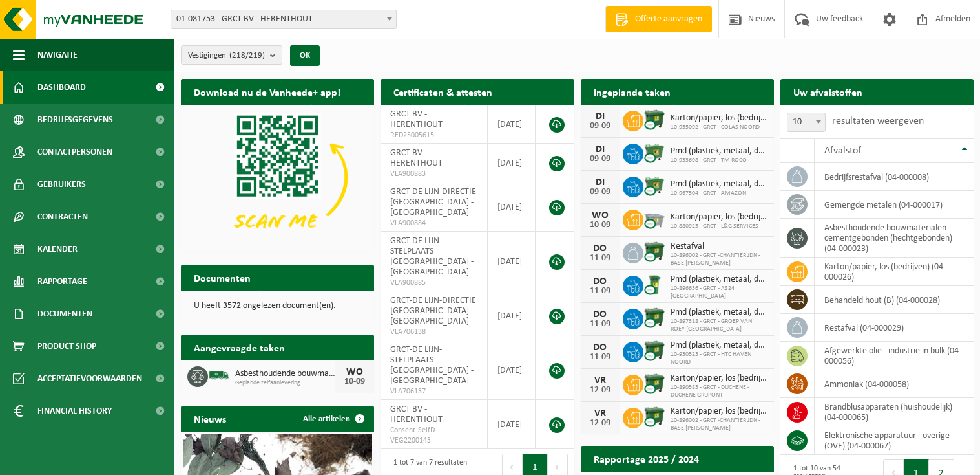 Image resolution: width=980 pixels, height=475 pixels. I want to click on button: Vestigingen(218/219), so click(231, 55).